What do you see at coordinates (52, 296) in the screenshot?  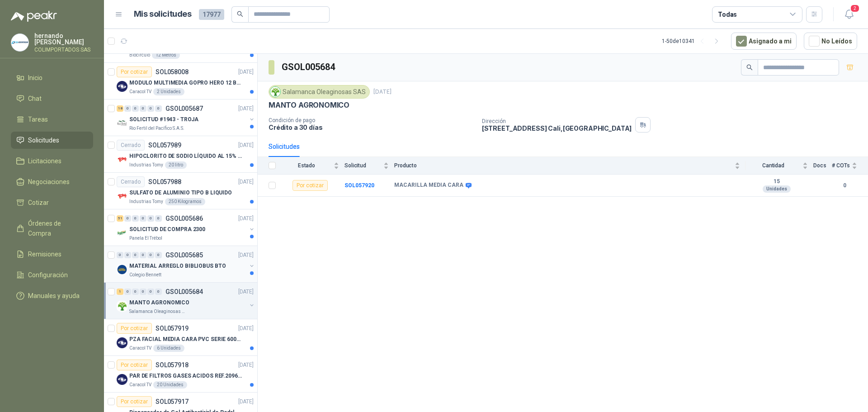 I see `a: Manuales y ayuda` at bounding box center [52, 296].